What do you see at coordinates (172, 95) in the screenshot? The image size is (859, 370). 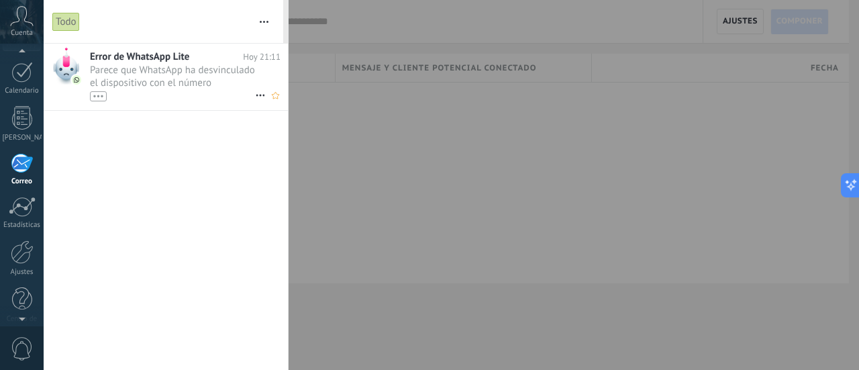 I see `font: Parece que WhatsApp ha desvinculado el dispositivo con el número (593998605358) de tu cuenta. Vue...` at bounding box center [172, 95].